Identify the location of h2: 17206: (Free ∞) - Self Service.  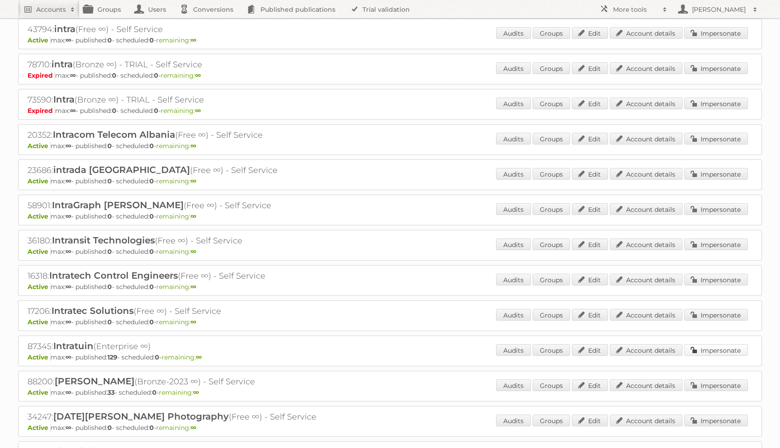
(186, 311).